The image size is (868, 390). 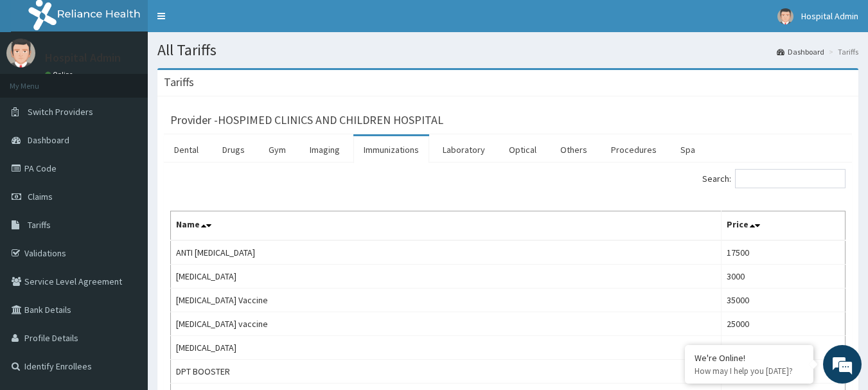 I want to click on a: Others, so click(x=574, y=150).